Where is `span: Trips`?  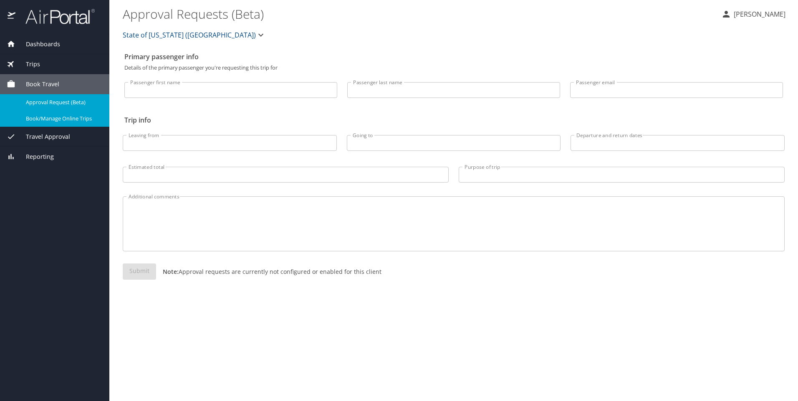 span: Trips is located at coordinates (28, 64).